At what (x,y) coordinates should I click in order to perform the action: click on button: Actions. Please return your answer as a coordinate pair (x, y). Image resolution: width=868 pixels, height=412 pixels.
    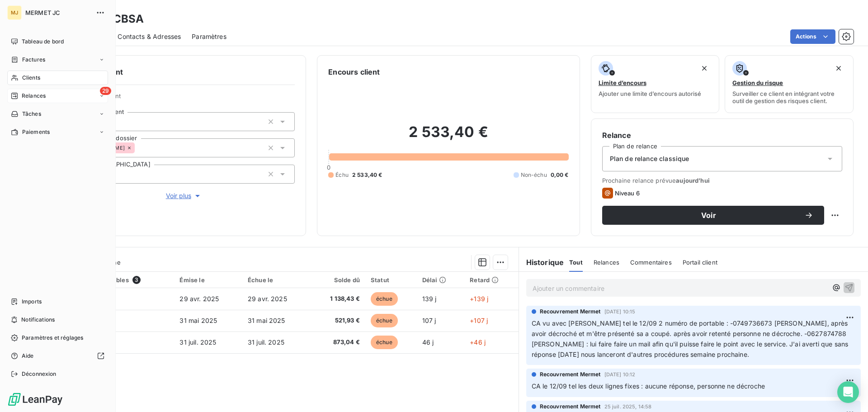
    Looking at the image, I should click on (813, 37).